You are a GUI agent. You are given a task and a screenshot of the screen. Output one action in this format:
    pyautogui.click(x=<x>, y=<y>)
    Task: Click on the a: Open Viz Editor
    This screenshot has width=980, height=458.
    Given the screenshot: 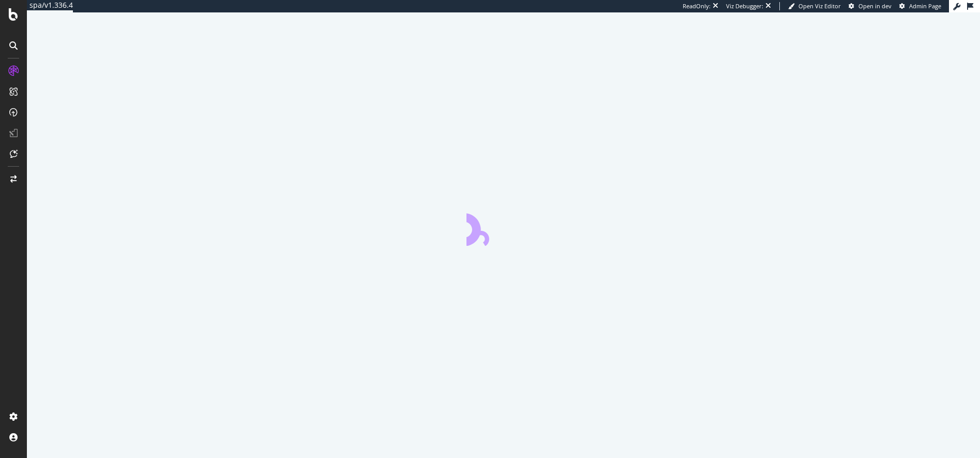 What is the action you would take?
    pyautogui.click(x=814, y=6)
    